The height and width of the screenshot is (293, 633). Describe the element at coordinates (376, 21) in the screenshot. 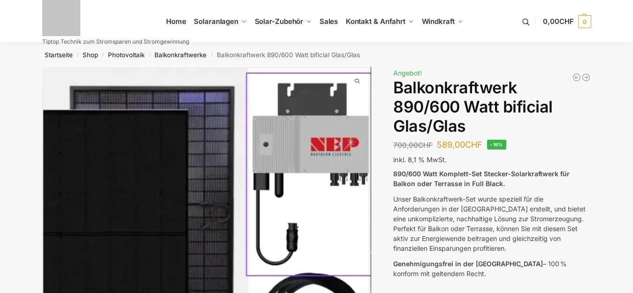

I see `span: Kontakt & Anfahrt` at that location.